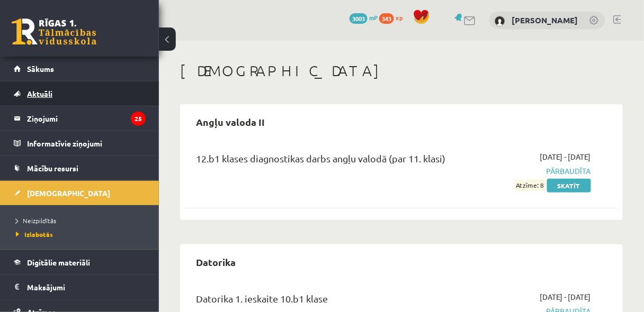 Image resolution: width=644 pixels, height=312 pixels. I want to click on a: Informatīvie ziņojumi, so click(79, 143).